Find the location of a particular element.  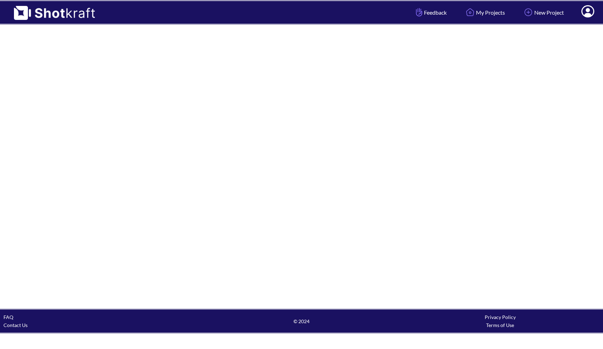

div: Privacy Policy is located at coordinates (500, 317).